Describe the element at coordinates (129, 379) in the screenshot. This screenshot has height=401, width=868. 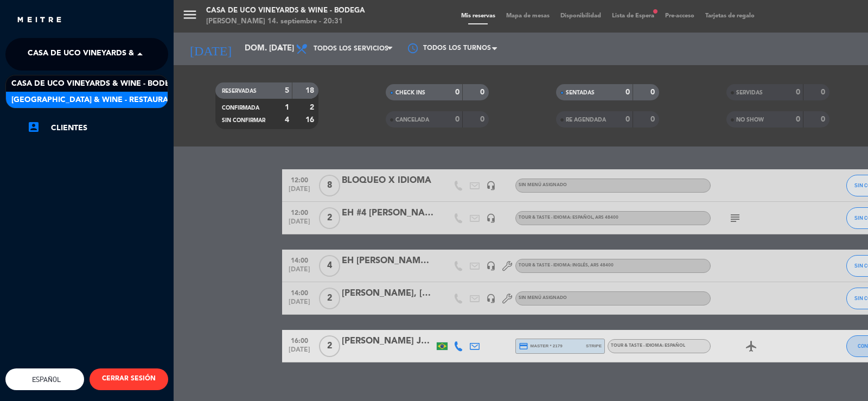
I see `button: CERRAR SESIÓN` at that location.